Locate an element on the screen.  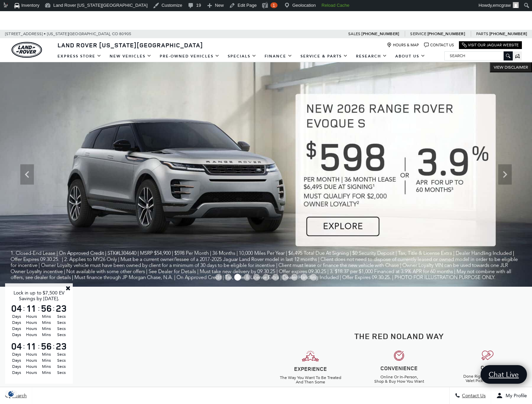
span: Go to slide 1 is located at coordinates (218, 277).